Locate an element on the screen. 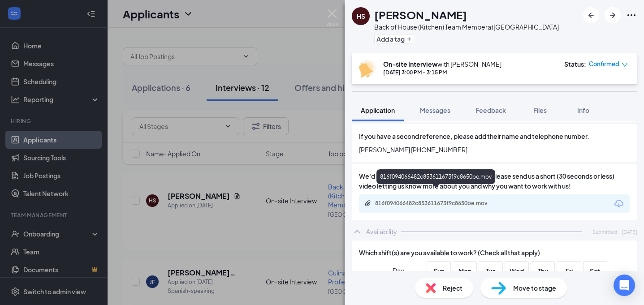 The height and width of the screenshot is (305, 644). svg: Plus is located at coordinates (409, 39).